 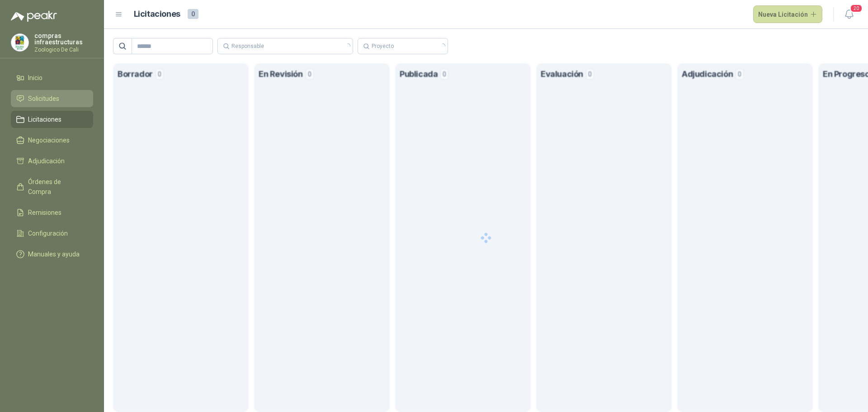 What do you see at coordinates (43, 98) in the screenshot?
I see `span: Solicitudes` at bounding box center [43, 98].